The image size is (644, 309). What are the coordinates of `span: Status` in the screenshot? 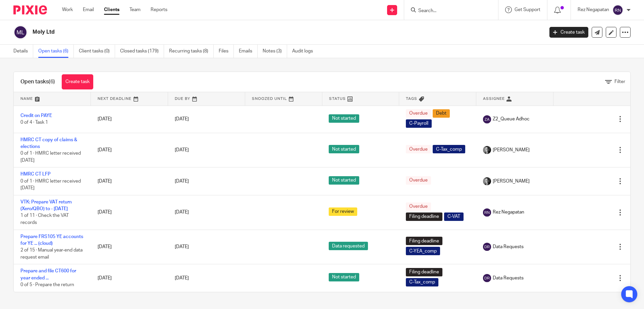 It's located at (338, 99).